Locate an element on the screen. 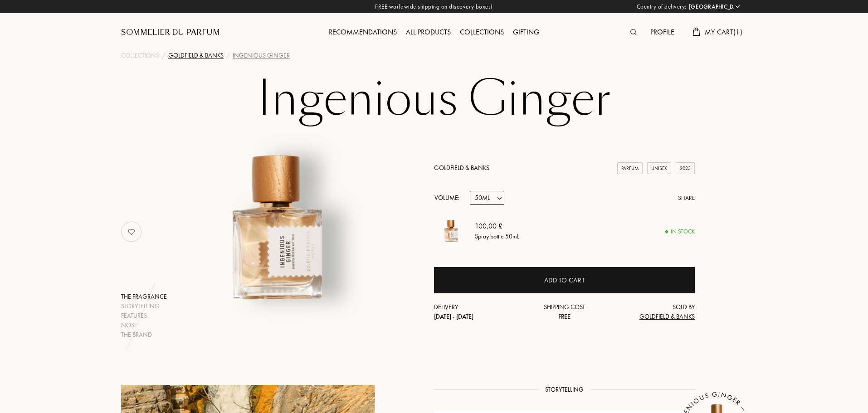  div: Sold by is located at coordinates (651, 312).